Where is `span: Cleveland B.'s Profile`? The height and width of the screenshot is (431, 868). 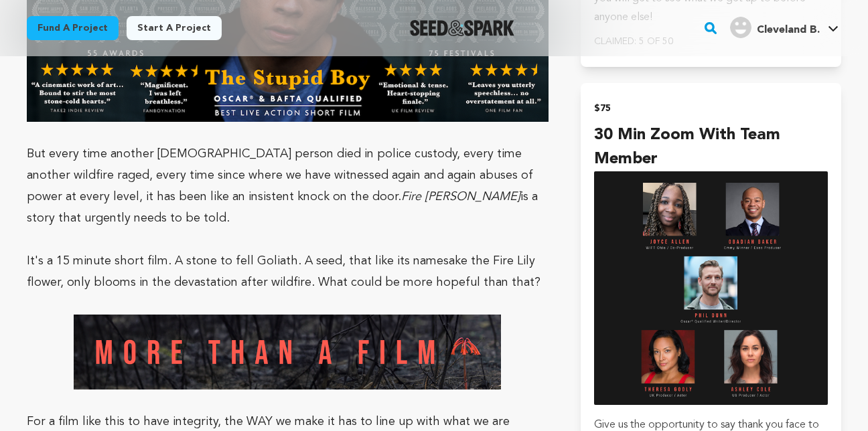
span: Cleveland B.'s Profile is located at coordinates (785, 28).